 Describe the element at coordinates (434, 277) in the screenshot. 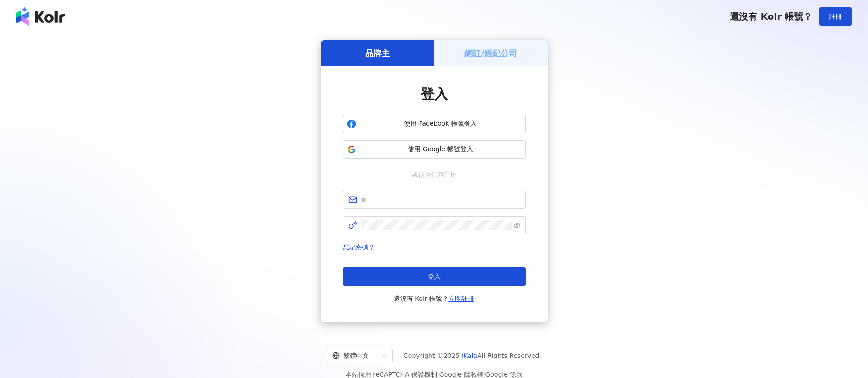

I see `button: 登入` at that location.